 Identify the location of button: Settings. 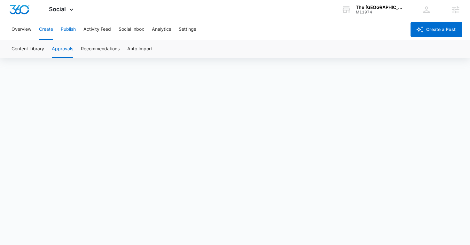
(187, 29).